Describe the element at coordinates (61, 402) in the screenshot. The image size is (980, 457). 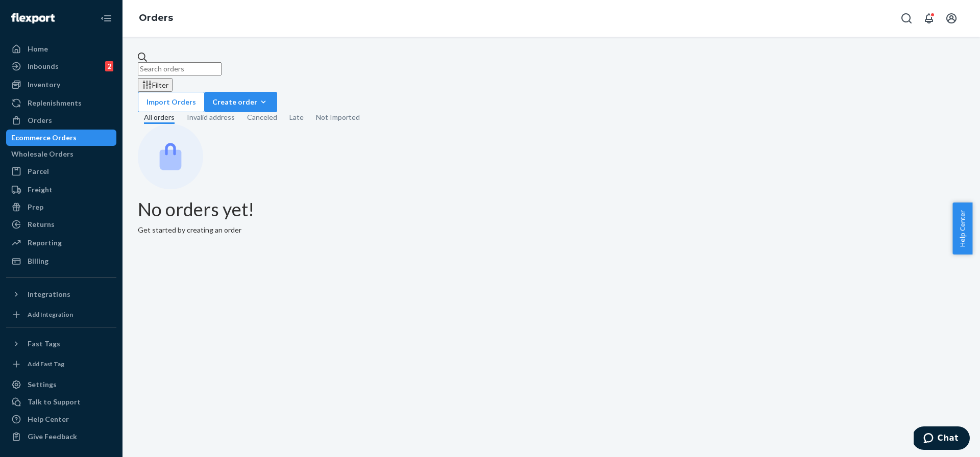
I see `button: Talk to Support` at that location.